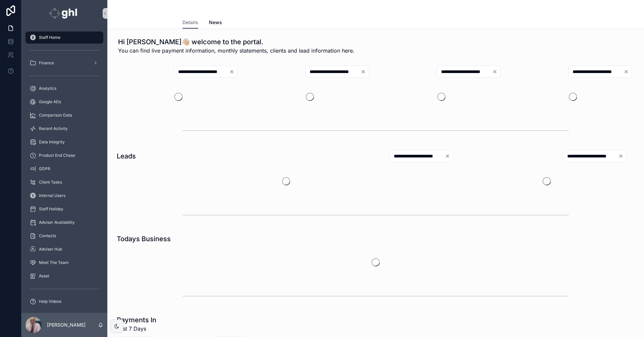 The height and width of the screenshot is (337, 644). What do you see at coordinates (64, 222) in the screenshot?
I see `a: Adviser Availability` at bounding box center [64, 222].